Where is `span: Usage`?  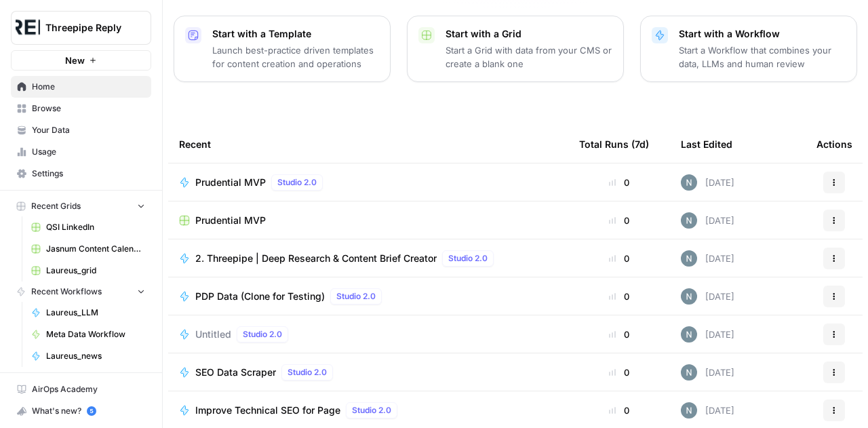 span: Usage is located at coordinates (88, 152).